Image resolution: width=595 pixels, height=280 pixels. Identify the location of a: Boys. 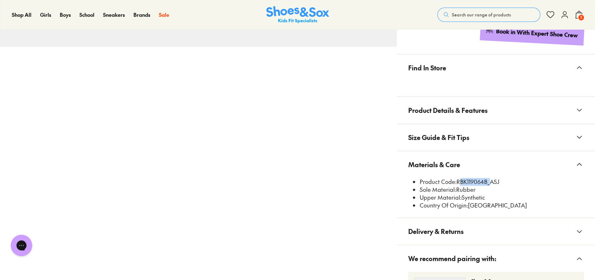
(65, 15).